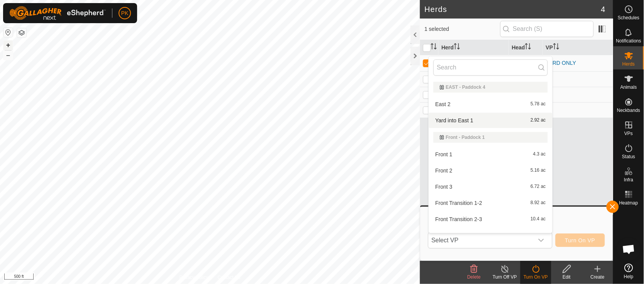  What do you see at coordinates (513, 9) in the screenshot?
I see `h2: Herds` at bounding box center [513, 9].